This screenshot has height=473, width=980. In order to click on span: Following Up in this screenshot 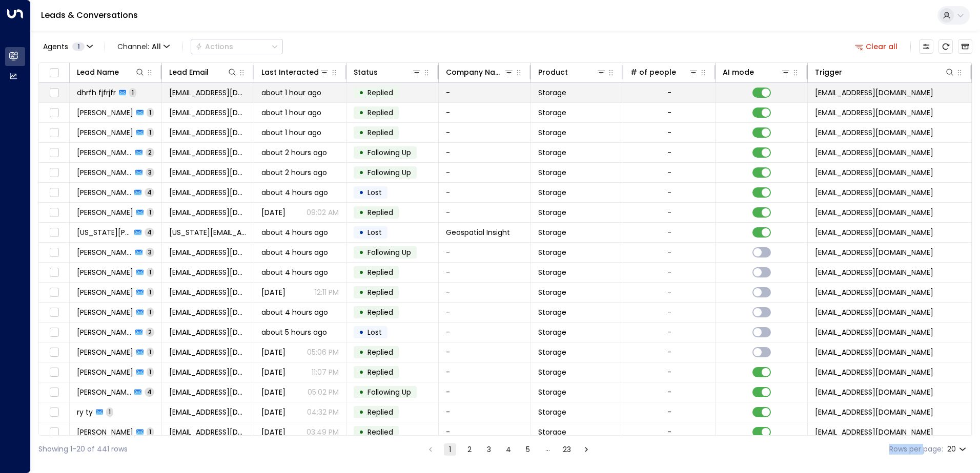, I will do `click(389, 253)`.